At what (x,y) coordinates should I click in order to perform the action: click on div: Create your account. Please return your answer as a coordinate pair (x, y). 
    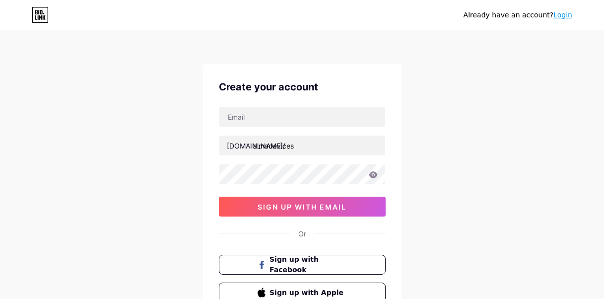
    Looking at the image, I should click on (302, 87).